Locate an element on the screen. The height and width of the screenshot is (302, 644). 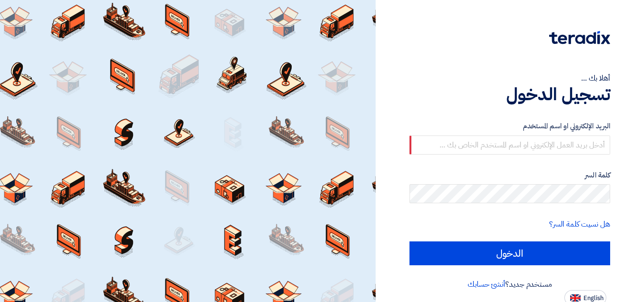
img: en-US.png is located at coordinates (575, 298).